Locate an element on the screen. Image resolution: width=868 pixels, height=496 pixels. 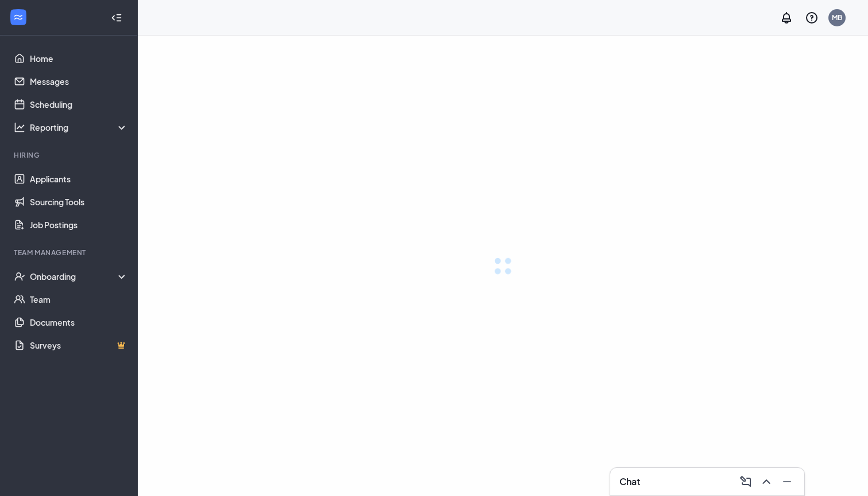
svg: Analysis is located at coordinates (20, 127).